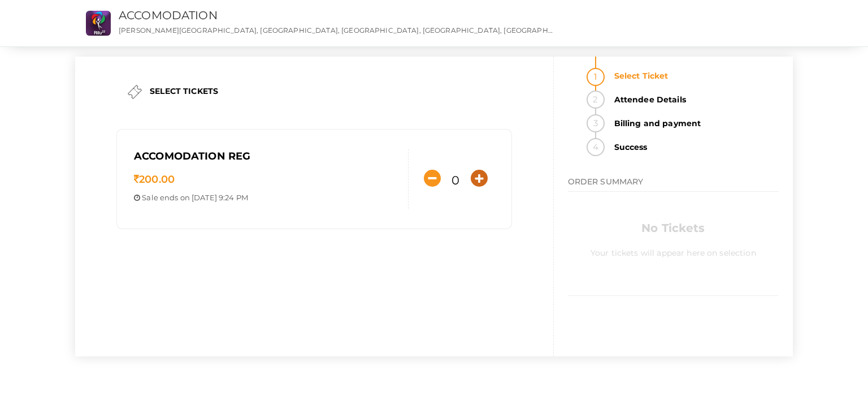 The width and height of the screenshot is (868, 413). What do you see at coordinates (693, 147) in the screenshot?
I see `strong: Success` at bounding box center [693, 147].